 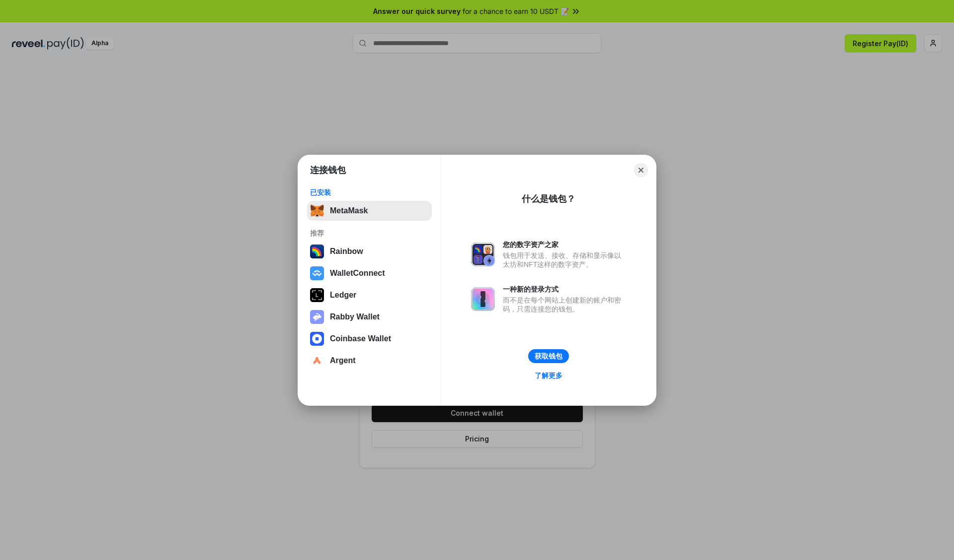 What do you see at coordinates (369, 295) in the screenshot?
I see `button: Ledger` at bounding box center [369, 295].